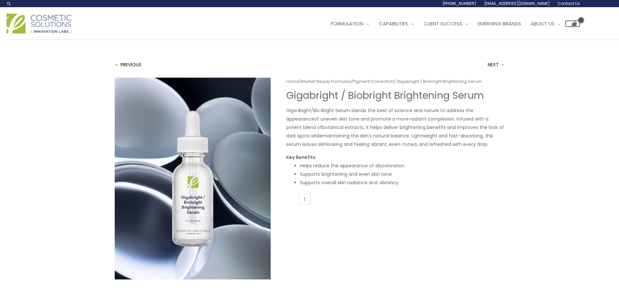 This screenshot has width=619, height=296. I want to click on li: Supports brightening and even skin tone, so click(402, 174).